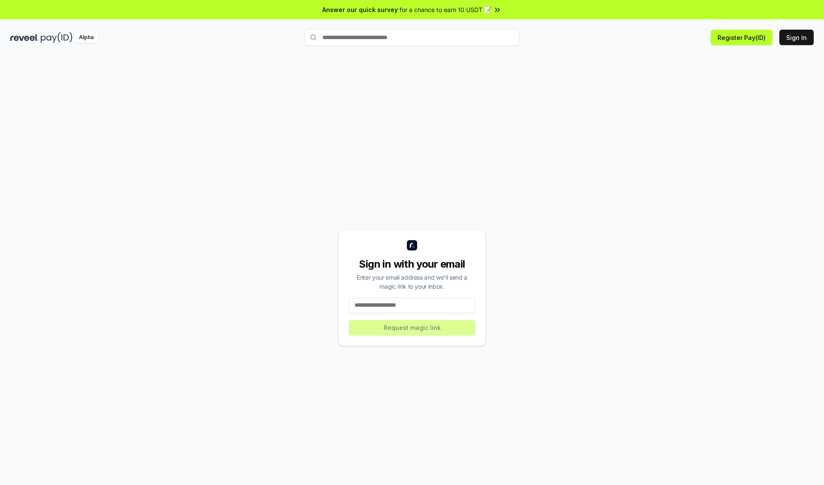 This screenshot has height=485, width=824. I want to click on img: pay_id, so click(57, 37).